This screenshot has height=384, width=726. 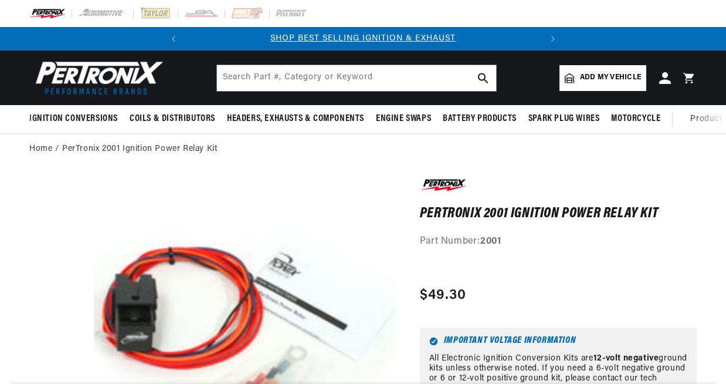 What do you see at coordinates (97, 77) in the screenshot?
I see `img: Pertronix` at bounding box center [97, 77].